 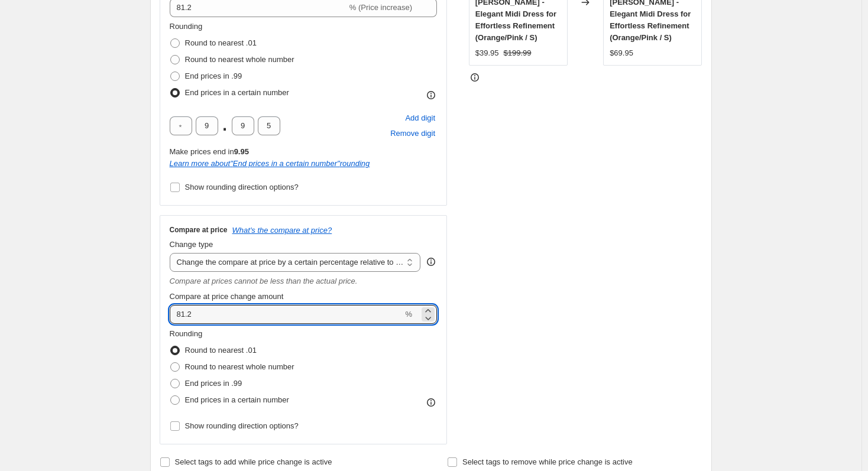 What do you see at coordinates (381, 7) in the screenshot?
I see `span: % (Price increase)` at bounding box center [381, 7].